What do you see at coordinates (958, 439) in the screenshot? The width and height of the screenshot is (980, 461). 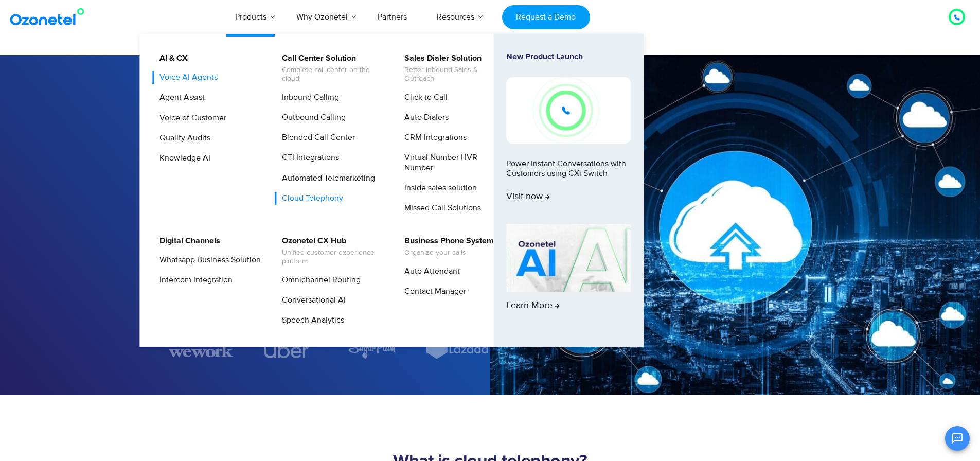 I see `button: Open chat` at bounding box center [958, 439].